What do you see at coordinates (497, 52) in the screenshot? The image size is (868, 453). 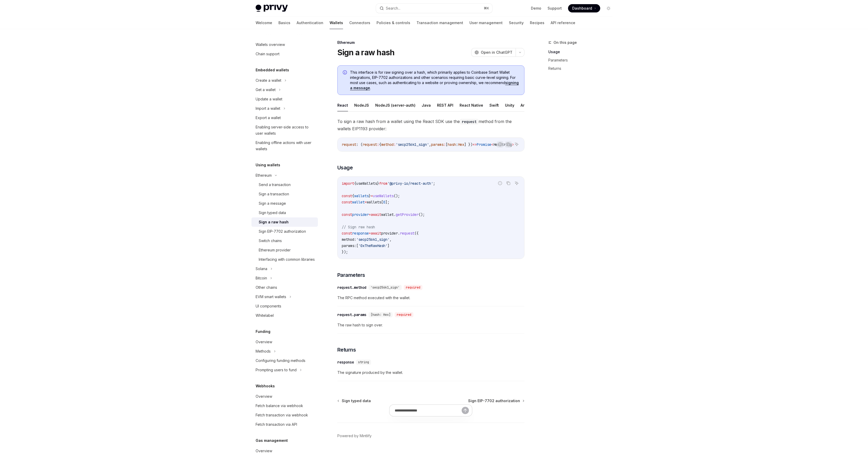 I see `span: Open in ChatGPT` at bounding box center [497, 52].